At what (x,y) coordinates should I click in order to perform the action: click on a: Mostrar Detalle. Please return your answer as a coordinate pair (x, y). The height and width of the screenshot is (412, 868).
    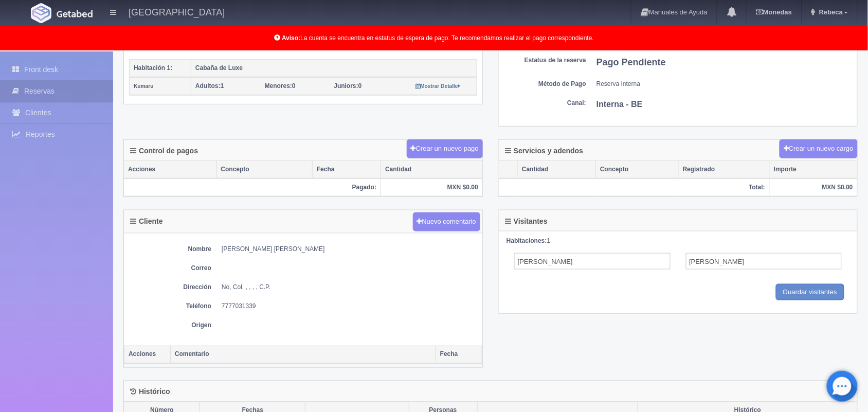
    Looking at the image, I should click on (438, 86).